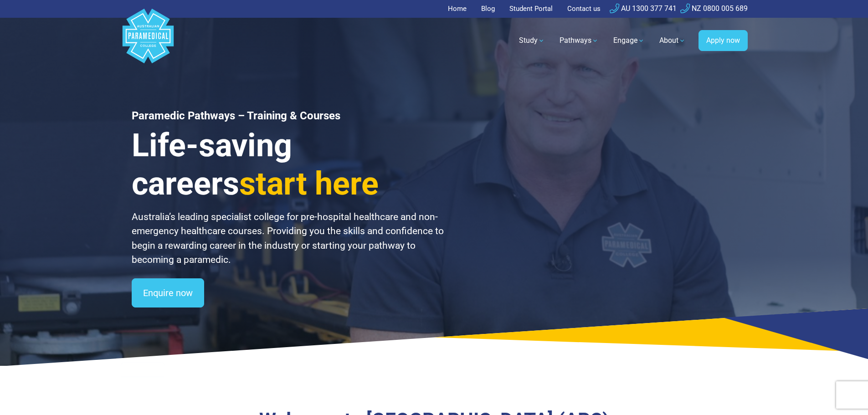  Describe the element at coordinates (531, 41) in the screenshot. I see `a: Study` at that location.